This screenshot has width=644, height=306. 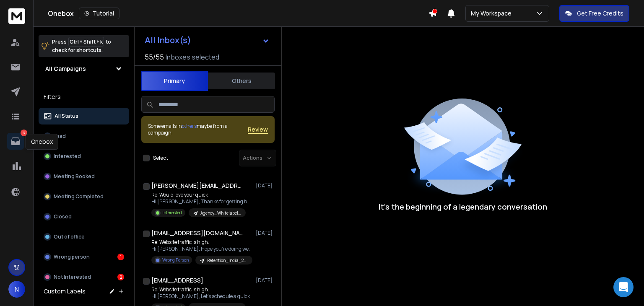 I want to click on span: Ctrl + Shift + k, so click(x=86, y=41).